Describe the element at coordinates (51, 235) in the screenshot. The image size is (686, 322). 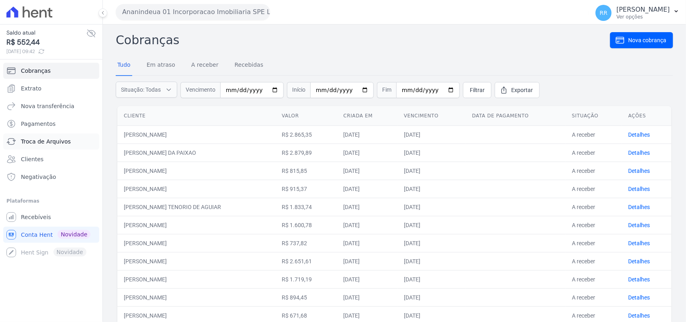
I see `a: Conta Hent Novidade` at that location.